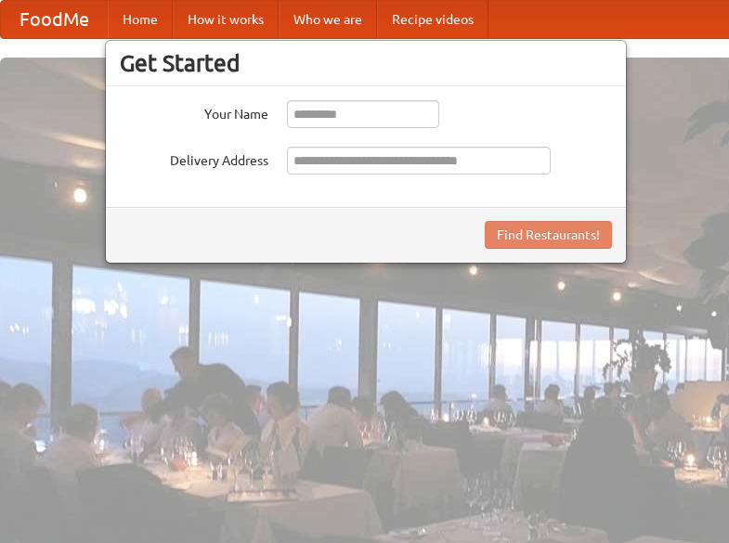 This screenshot has width=729, height=543. I want to click on label: Delivery Address, so click(194, 158).